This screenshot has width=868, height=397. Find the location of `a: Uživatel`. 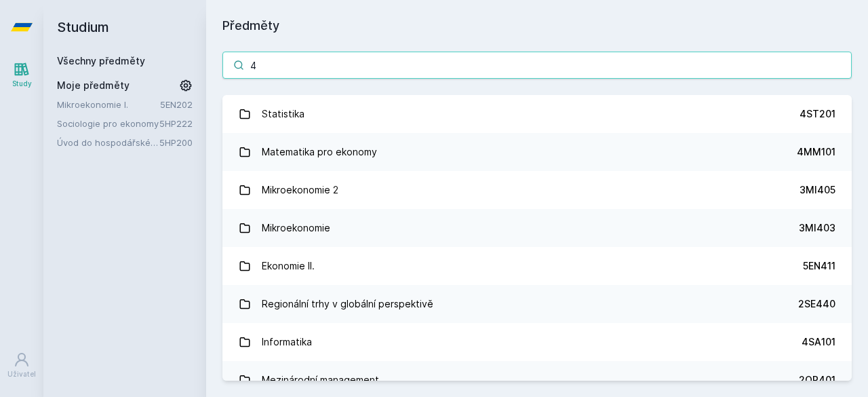

a: Uživatel is located at coordinates (22, 365).